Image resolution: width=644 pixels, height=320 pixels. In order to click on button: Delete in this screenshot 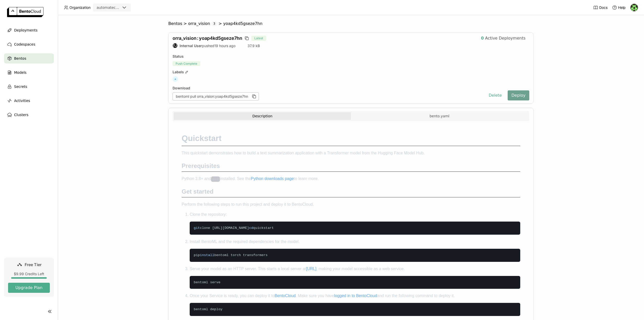, I will do `click(495, 96)`.